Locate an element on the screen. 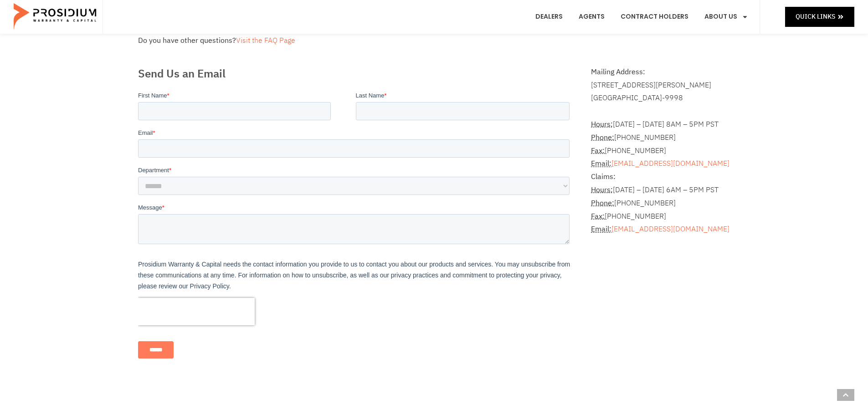 This screenshot has width=868, height=415. b: Mailing Address: is located at coordinates (618, 72).